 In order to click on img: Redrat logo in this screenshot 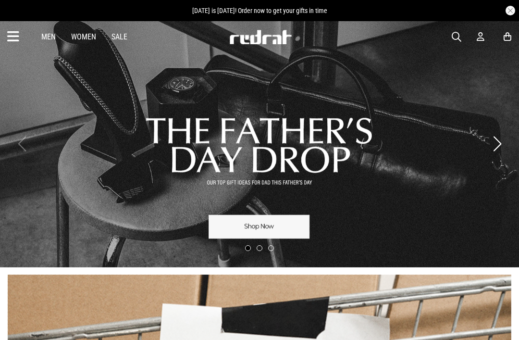, I will do `click(261, 37)`.